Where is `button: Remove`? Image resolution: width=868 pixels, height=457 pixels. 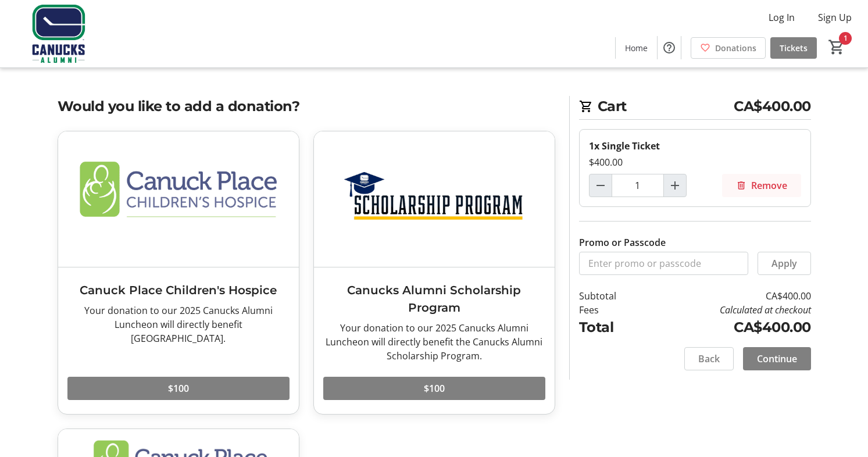
button: Remove is located at coordinates (762, 185).